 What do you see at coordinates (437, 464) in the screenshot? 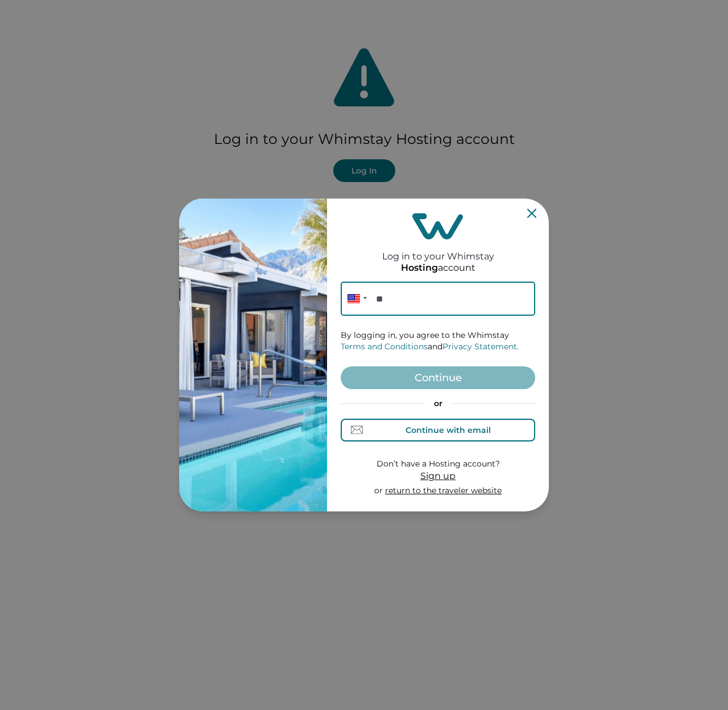
I see `p: Don’t have a Hosting account?` at bounding box center [437, 464].